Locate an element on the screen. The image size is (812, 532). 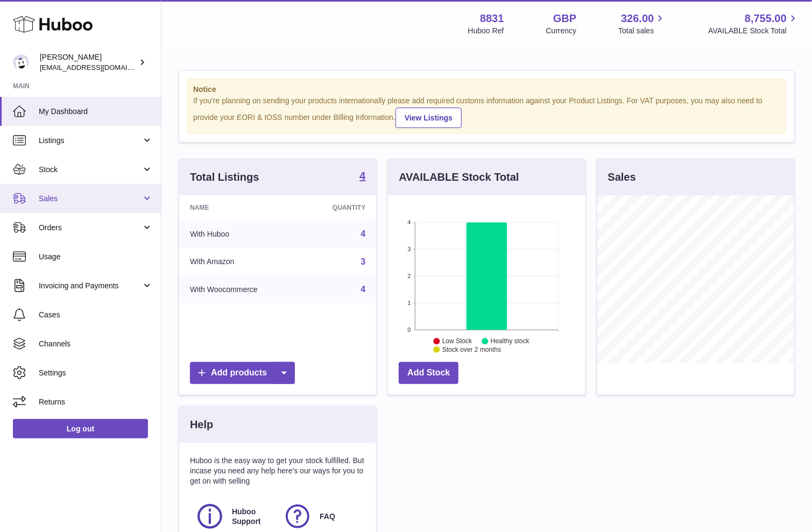
span: Orders is located at coordinates (90, 227).